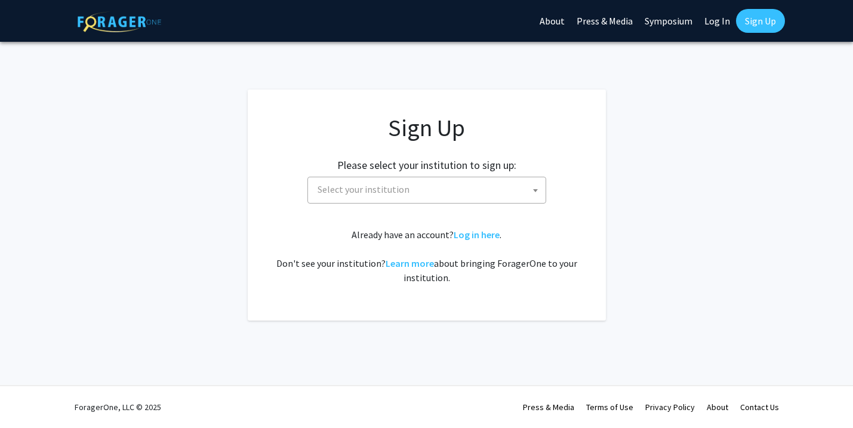 Image resolution: width=853 pixels, height=428 pixels. I want to click on h1: Sign Up, so click(427, 128).